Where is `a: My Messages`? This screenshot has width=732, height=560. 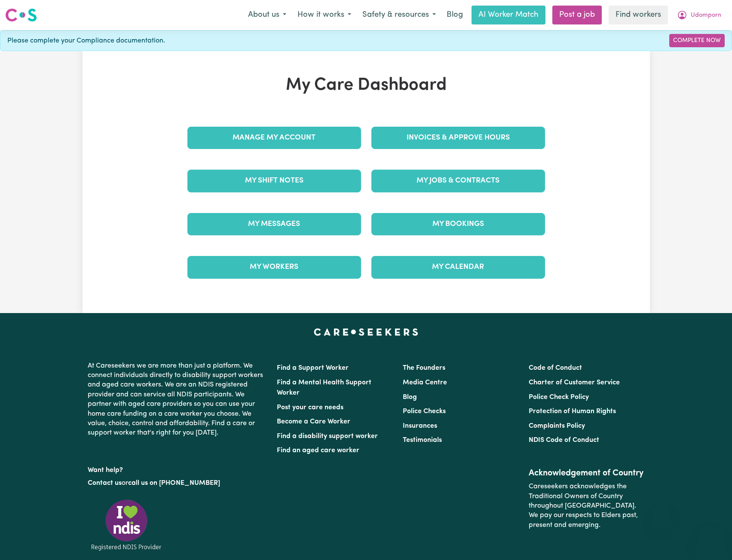
a: My Messages is located at coordinates (274, 225).